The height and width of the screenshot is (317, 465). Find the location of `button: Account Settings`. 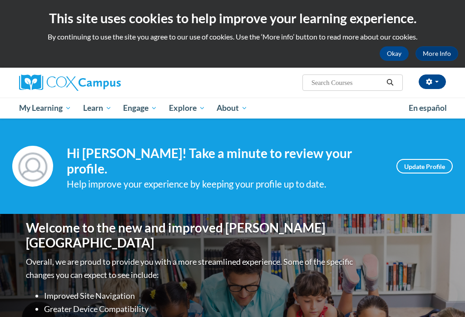

button: Account Settings is located at coordinates (433, 82).